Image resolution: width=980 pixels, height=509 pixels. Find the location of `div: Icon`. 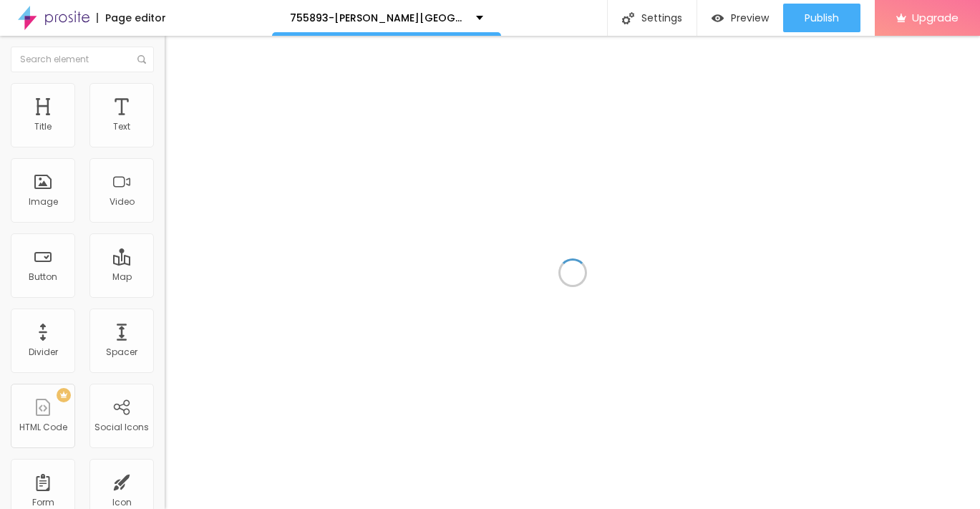

div: Icon is located at coordinates (121, 502).